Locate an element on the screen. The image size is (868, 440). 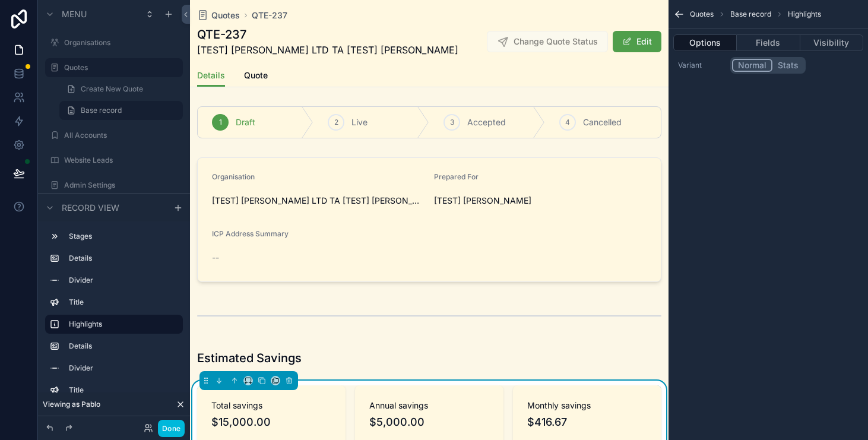
a: Details is located at coordinates (210, 76).